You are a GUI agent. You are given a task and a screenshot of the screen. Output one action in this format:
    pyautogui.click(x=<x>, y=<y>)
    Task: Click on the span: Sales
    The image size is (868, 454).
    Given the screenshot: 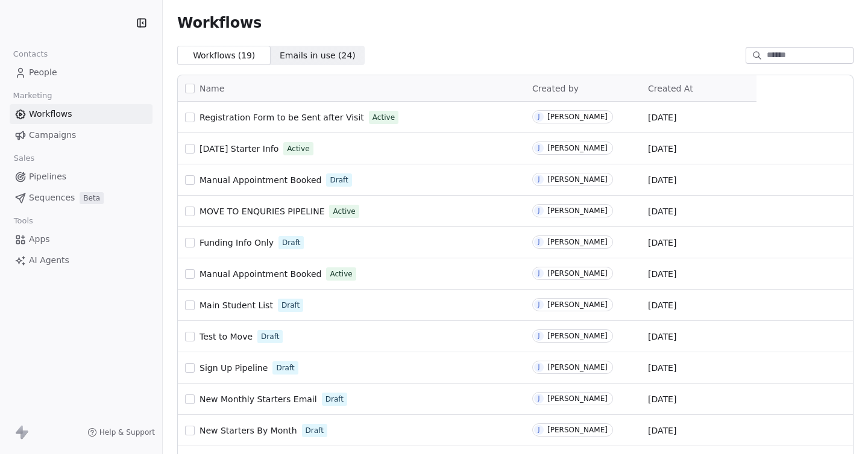 What is the action you would take?
    pyautogui.click(x=24, y=159)
    